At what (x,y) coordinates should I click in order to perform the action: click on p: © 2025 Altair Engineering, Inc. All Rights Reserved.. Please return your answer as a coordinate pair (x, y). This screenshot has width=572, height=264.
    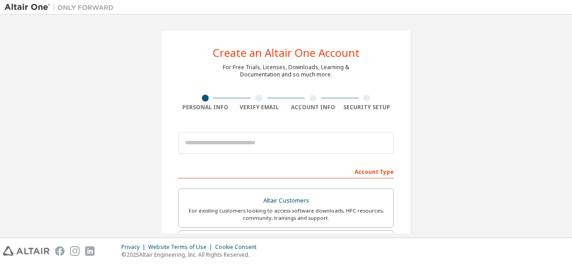
    Looking at the image, I should click on (191, 254).